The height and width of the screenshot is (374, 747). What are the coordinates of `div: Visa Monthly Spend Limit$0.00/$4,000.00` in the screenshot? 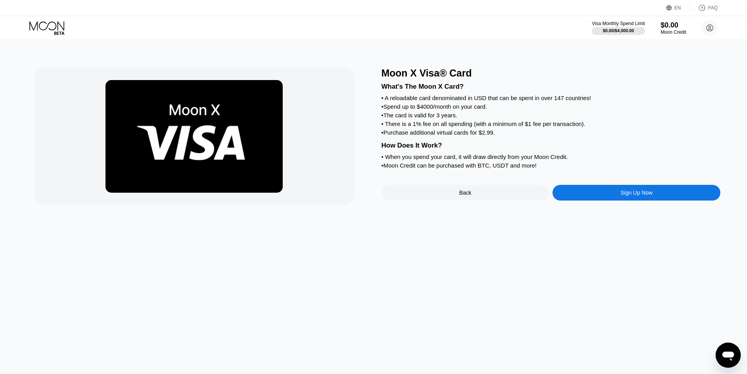 It's located at (618, 28).